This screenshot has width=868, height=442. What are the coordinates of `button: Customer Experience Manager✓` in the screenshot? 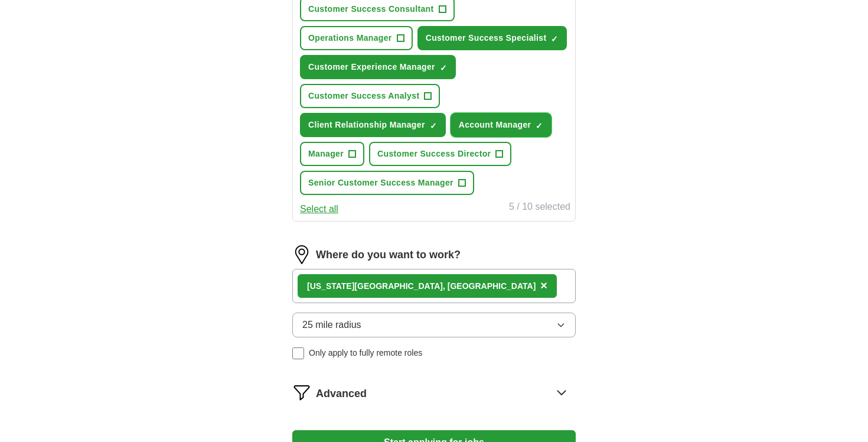 It's located at (377, 67).